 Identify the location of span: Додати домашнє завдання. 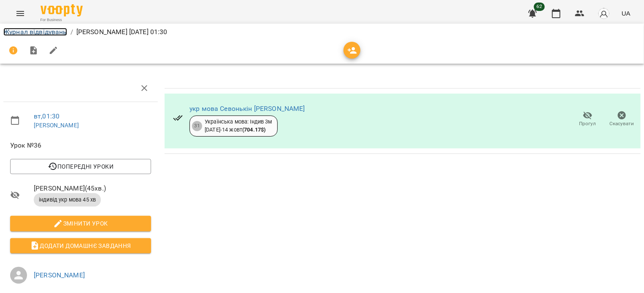
(80, 246).